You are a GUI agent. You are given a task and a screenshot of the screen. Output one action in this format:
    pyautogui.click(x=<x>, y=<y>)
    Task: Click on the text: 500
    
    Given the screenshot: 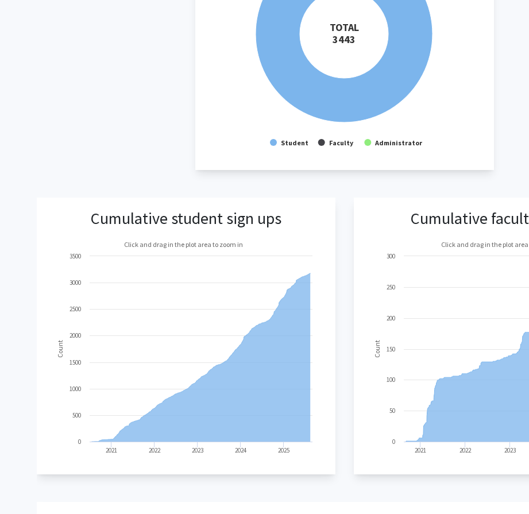 What is the action you would take?
    pyautogui.click(x=76, y=415)
    